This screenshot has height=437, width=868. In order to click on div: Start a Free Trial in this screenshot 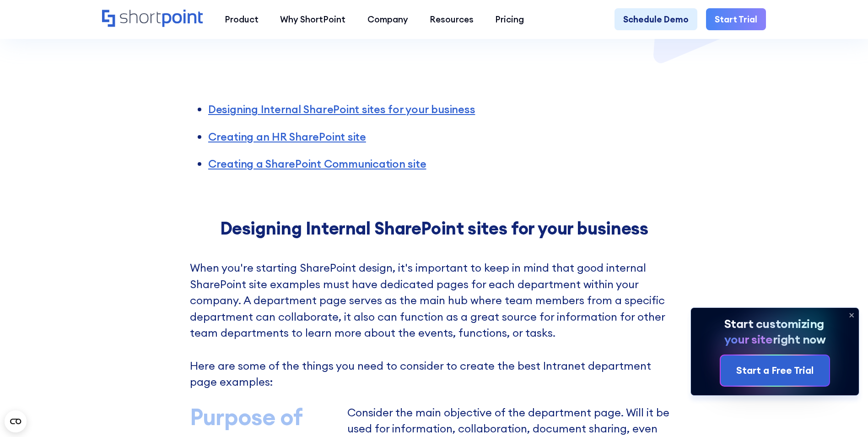, I will do `click(775, 371)`.